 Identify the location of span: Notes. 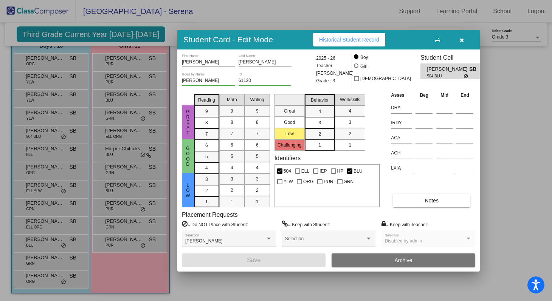
(431, 201).